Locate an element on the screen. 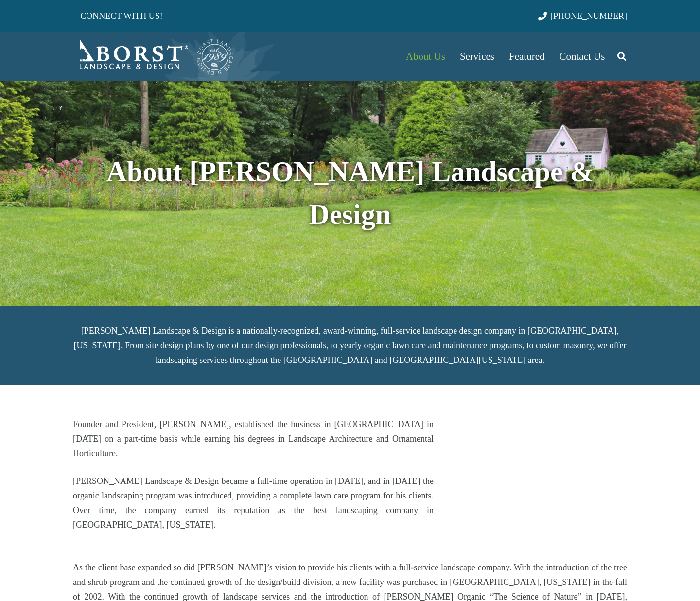 The height and width of the screenshot is (601, 700). span: Services is located at coordinates (477, 56).